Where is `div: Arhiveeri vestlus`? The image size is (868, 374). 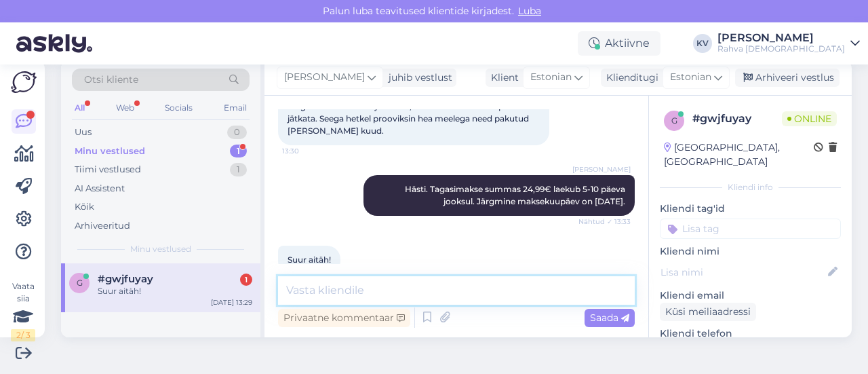 div: Arhiveeri vestlus is located at coordinates (788, 77).